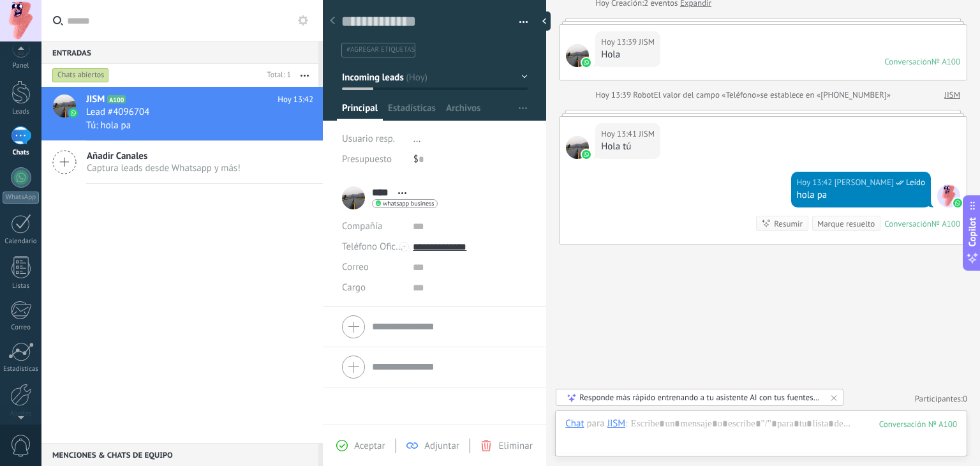 The height and width of the screenshot is (466, 980). I want to click on div: Presupuesto, so click(372, 159).